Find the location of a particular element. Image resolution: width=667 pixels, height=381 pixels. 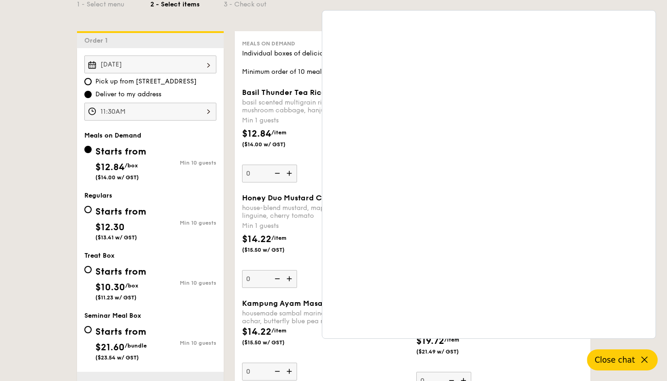

input: Starts from$12.30($13.41 w/ GST)Min 10 guests is located at coordinates (88, 210).